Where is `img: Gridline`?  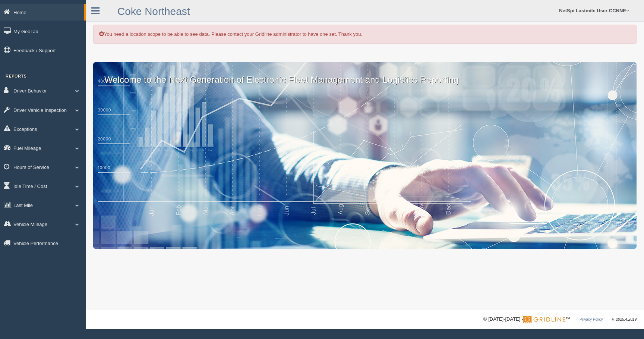
img: Gridline is located at coordinates (544, 319).